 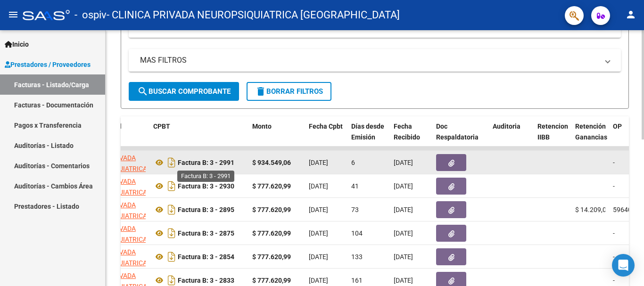 I want to click on span: CPBT, so click(x=162, y=126).